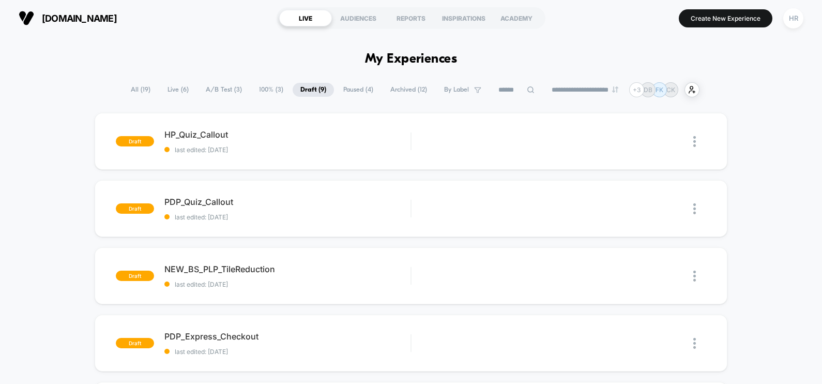 Image resolution: width=822 pixels, height=384 pixels. What do you see at coordinates (178, 89) in the screenshot?
I see `span: Live ( 6 )` at bounding box center [178, 89].